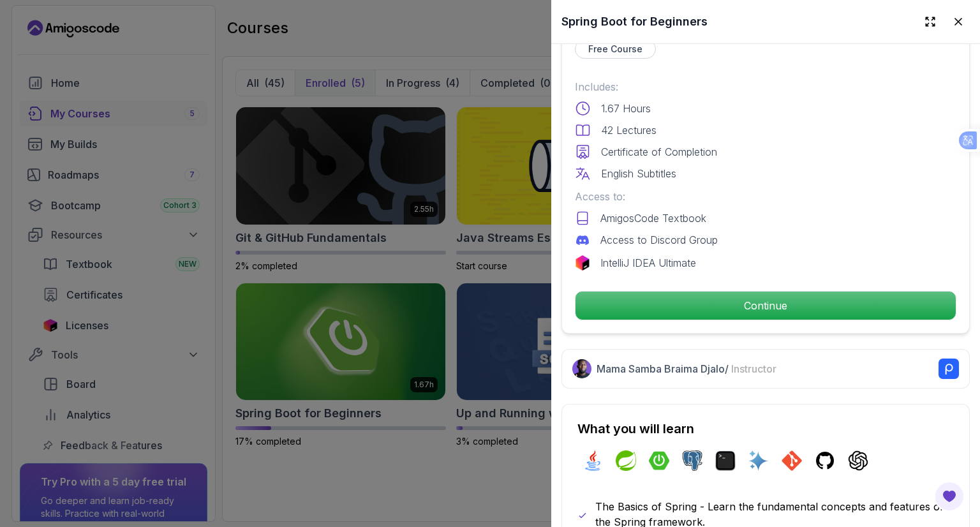 This screenshot has height=527, width=980. I want to click on button: Expand drawer, so click(930, 22).